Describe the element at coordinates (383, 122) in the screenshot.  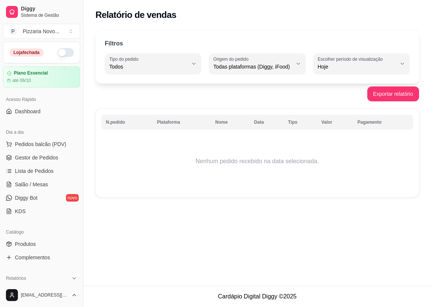
I see `th: Pagamento` at that location.